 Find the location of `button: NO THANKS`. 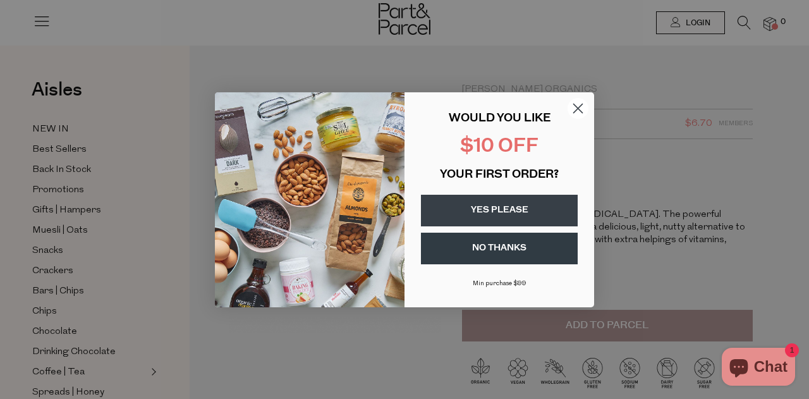

button: NO THANKS is located at coordinates (499, 248).